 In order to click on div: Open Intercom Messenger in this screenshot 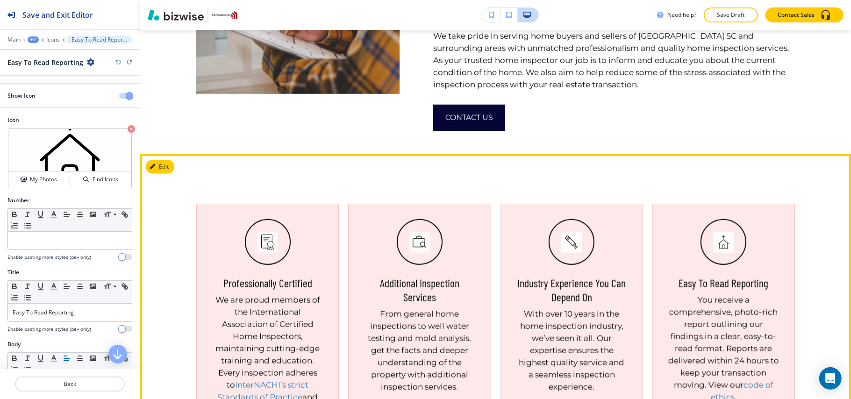, I will do `click(831, 379)`.